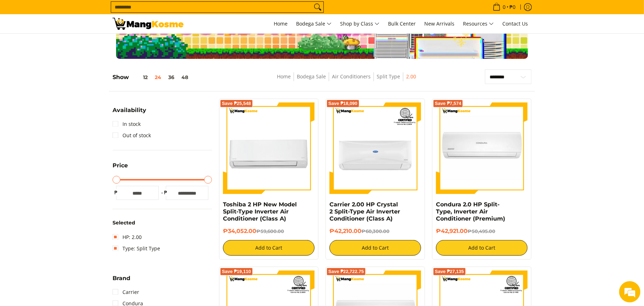 The width and height of the screenshot is (644, 306). What do you see at coordinates (126, 292) in the screenshot?
I see `a: Carrier` at bounding box center [126, 292].